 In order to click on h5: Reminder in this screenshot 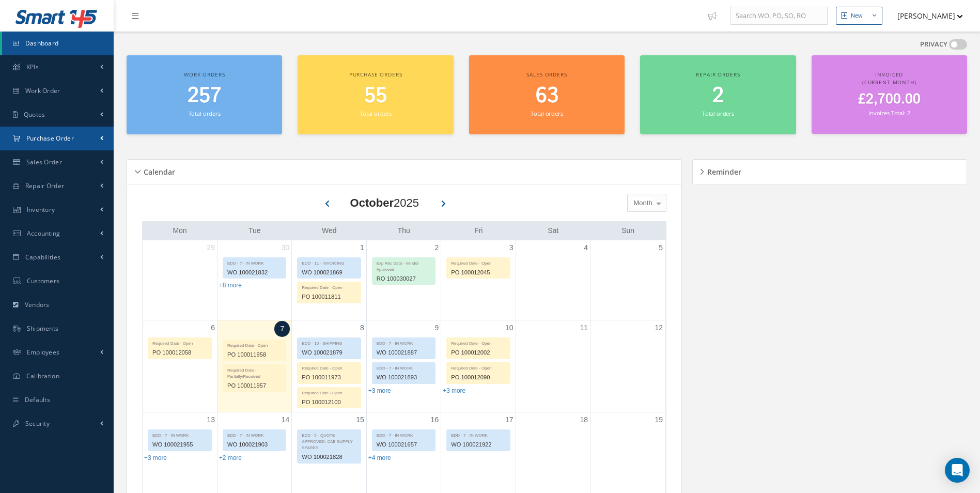, I will do `click(723, 170)`.